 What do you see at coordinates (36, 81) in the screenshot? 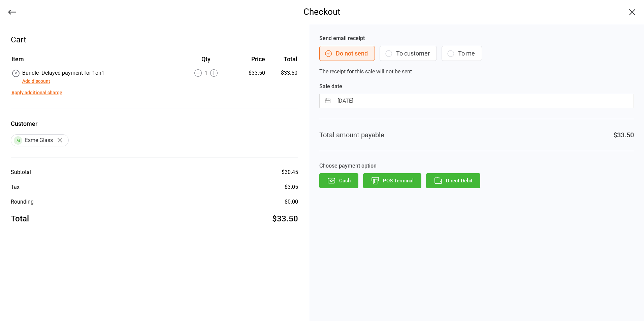
I see `button: Add discount` at bounding box center [36, 81].